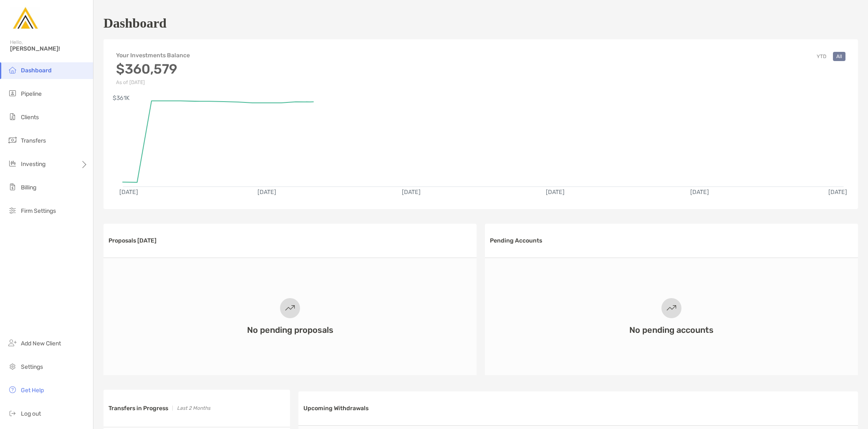 The width and height of the screenshot is (868, 429). Describe the element at coordinates (36, 70) in the screenshot. I see `span: Dashboard` at that location.